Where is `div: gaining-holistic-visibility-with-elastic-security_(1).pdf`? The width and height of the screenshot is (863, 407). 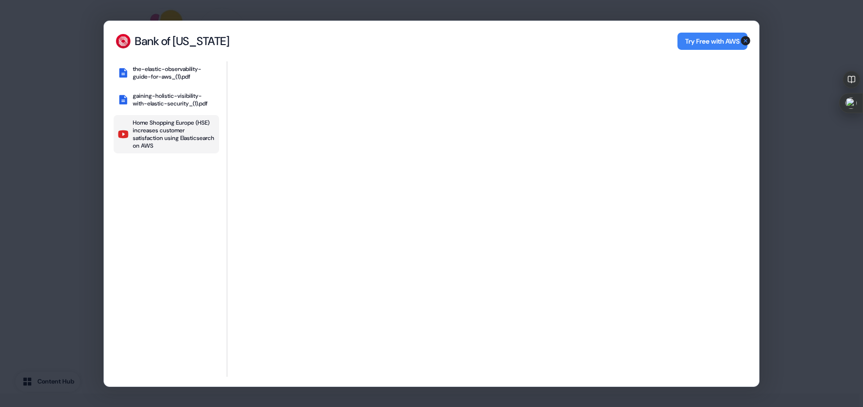
div: gaining-holistic-visibility-with-elastic-security_(1).pdf is located at coordinates (174, 99).